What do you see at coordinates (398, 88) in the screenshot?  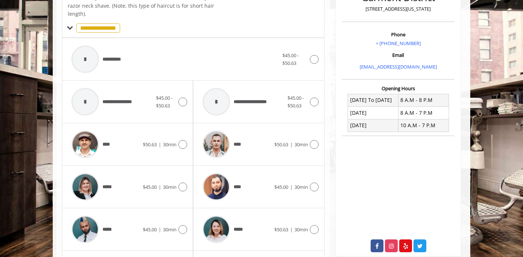 I see `h3: Opening Hours` at bounding box center [398, 88].